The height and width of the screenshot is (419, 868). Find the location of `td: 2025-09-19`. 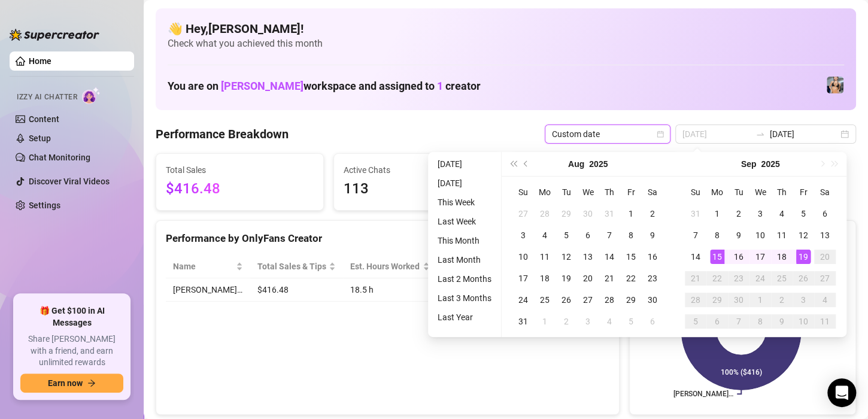

td: 2025-09-19 is located at coordinates (803, 257).